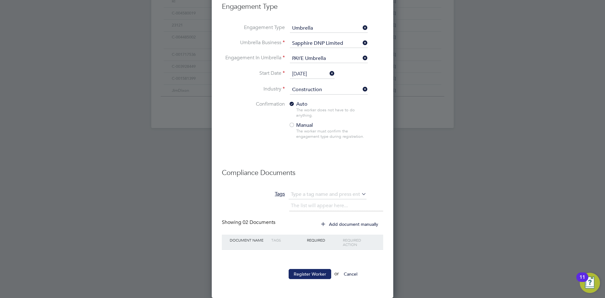  I want to click on div: Tags, so click(287, 240).